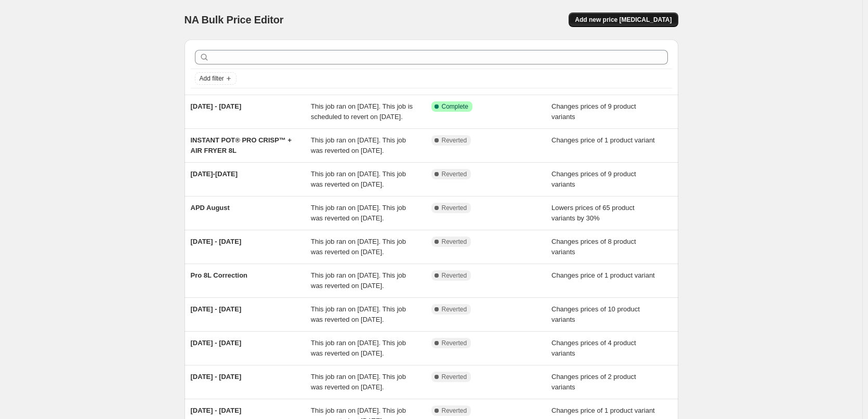 Image resolution: width=868 pixels, height=419 pixels. I want to click on span: Changes prices of 10 product variants, so click(596, 314).